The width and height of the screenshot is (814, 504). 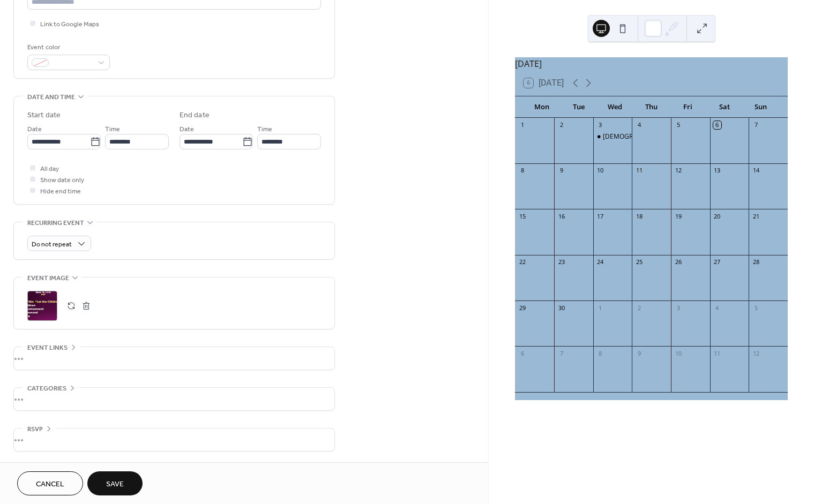 What do you see at coordinates (195, 115) in the screenshot?
I see `div: End date` at bounding box center [195, 115].